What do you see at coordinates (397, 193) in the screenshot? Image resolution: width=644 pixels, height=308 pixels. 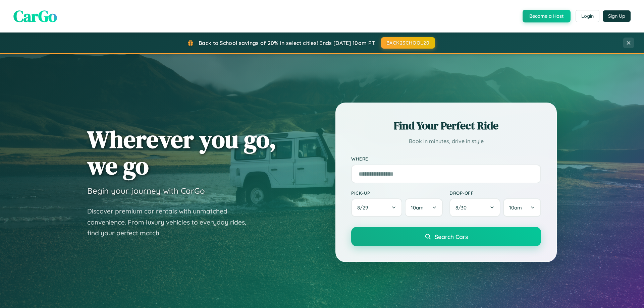 I see `label: Pick-up` at bounding box center [397, 193].